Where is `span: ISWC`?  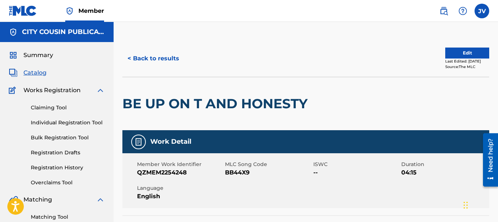 span: ISWC is located at coordinates (356, 164).